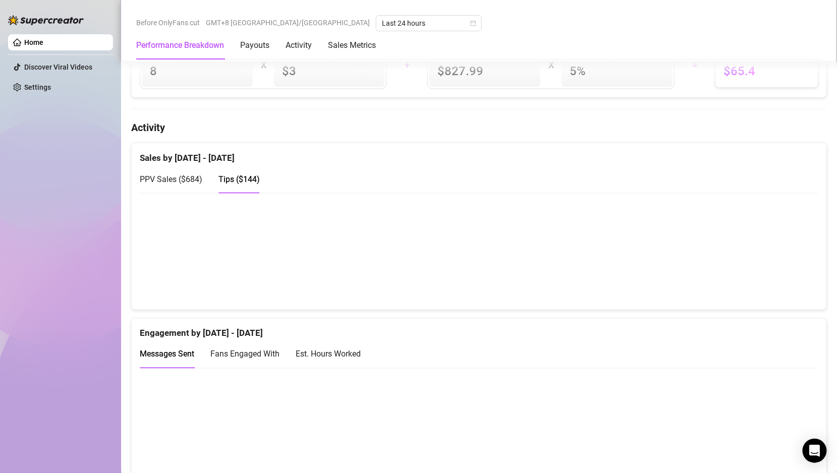  I want to click on a: Home, so click(34, 42).